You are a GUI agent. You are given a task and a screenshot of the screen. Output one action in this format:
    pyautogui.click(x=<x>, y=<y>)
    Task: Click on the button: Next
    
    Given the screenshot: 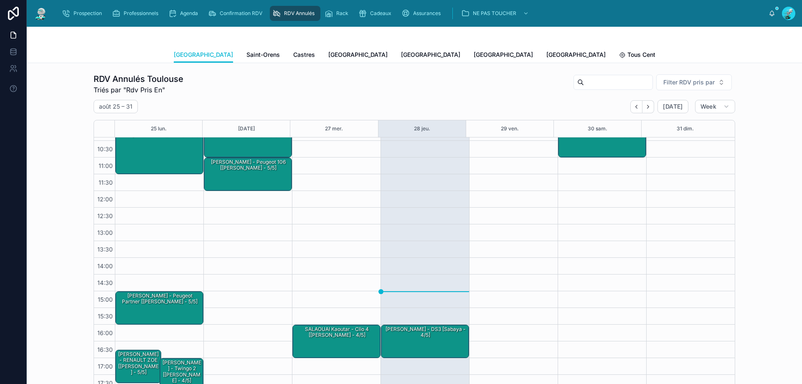 What is the action you would take?
    pyautogui.click(x=648, y=107)
    